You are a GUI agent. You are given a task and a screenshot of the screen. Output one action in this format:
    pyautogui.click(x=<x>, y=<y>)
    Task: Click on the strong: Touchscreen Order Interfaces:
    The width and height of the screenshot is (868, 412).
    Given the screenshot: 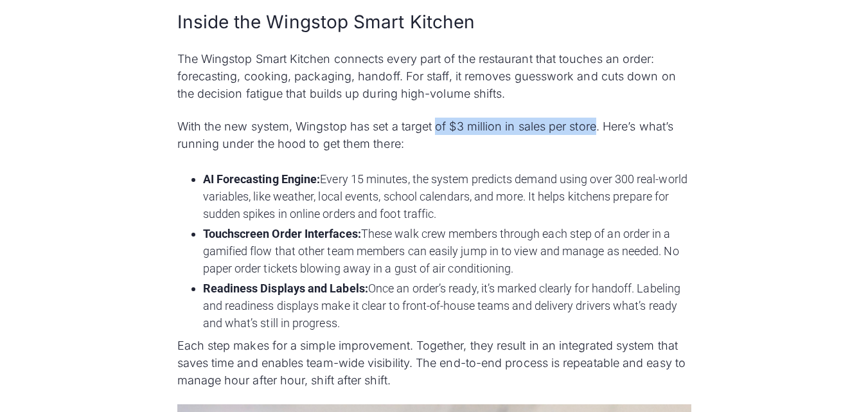 What is the action you would take?
    pyautogui.click(x=282, y=234)
    